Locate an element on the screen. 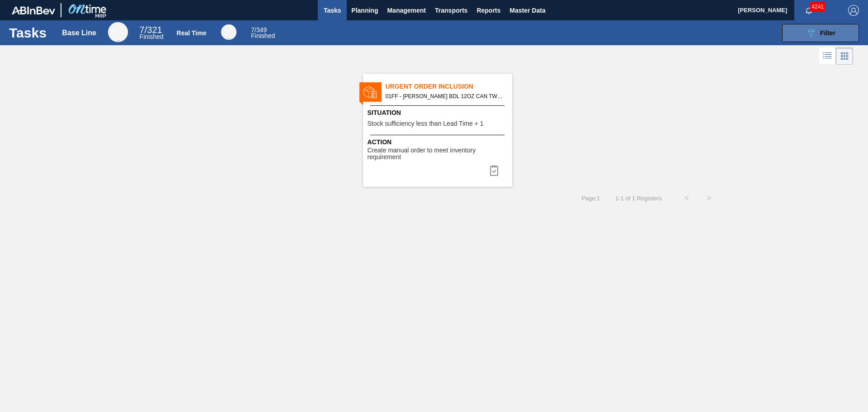 The width and height of the screenshot is (868, 412). img: TNhmsLtSVTkK8tSr43FrP2fwEKptu5GPRR3wAAAABJRU5ErkJggg== is located at coordinates (33, 11).